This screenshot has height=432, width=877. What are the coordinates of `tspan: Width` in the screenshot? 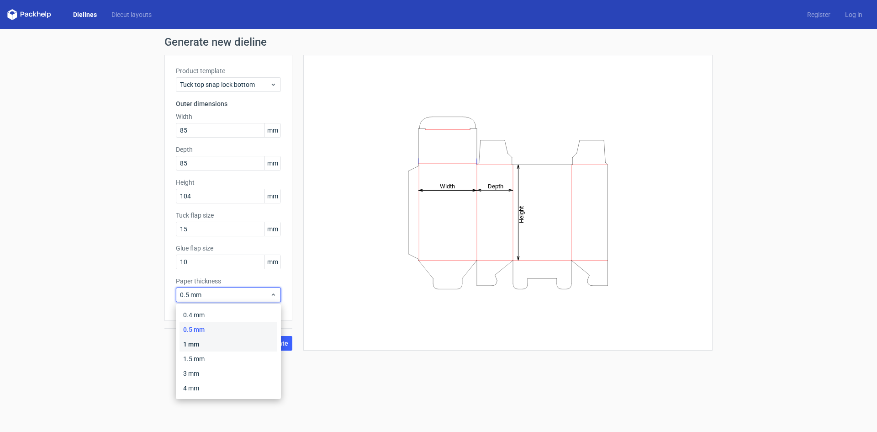 It's located at (447, 185).